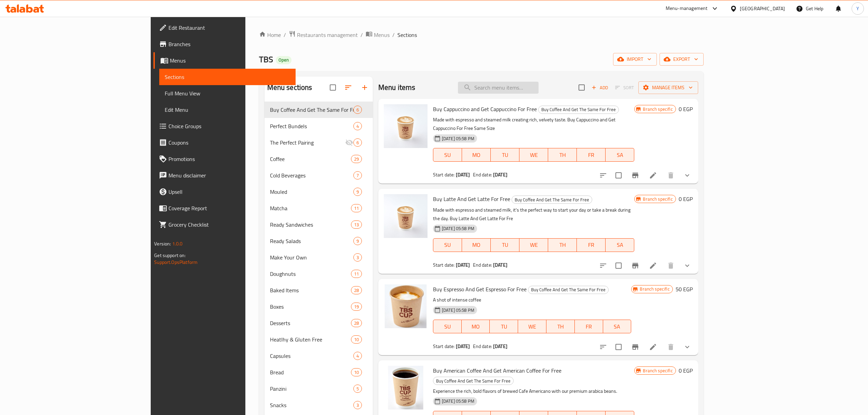 The width and height of the screenshot is (868, 415). What do you see at coordinates (228, 77) in the screenshot?
I see `span: Sections` at bounding box center [228, 77].